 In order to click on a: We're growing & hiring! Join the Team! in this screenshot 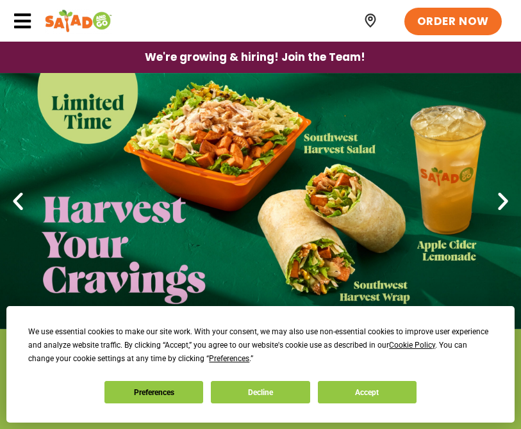, I will do `click(255, 57)`.